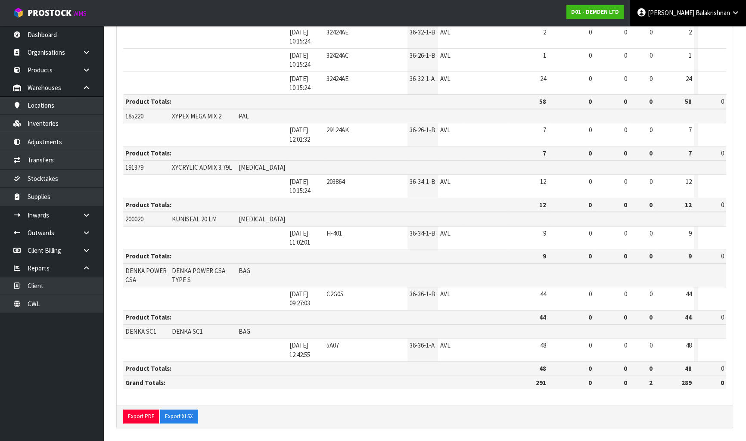  I want to click on span: ProStock, so click(50, 13).